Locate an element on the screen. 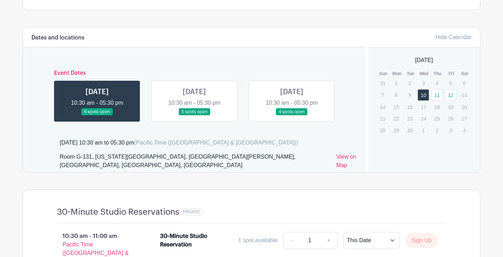 The height and width of the screenshot is (257, 503). h6: Event Dates is located at coordinates (194, 73).